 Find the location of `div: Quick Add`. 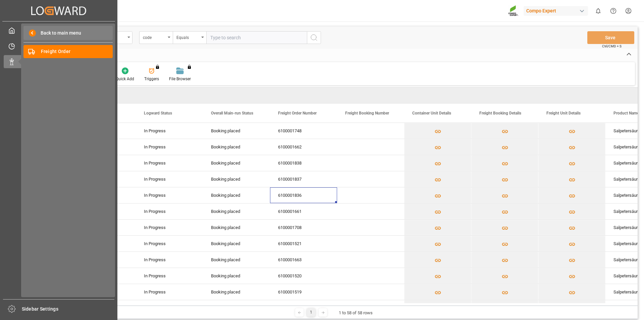

div: Quick Add is located at coordinates (125, 79).